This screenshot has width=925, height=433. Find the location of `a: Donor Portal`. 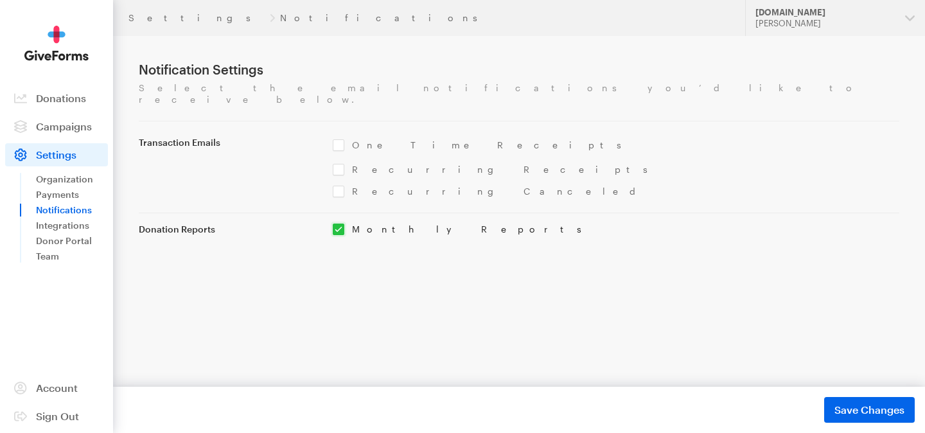

a: Donor Portal is located at coordinates (72, 241).